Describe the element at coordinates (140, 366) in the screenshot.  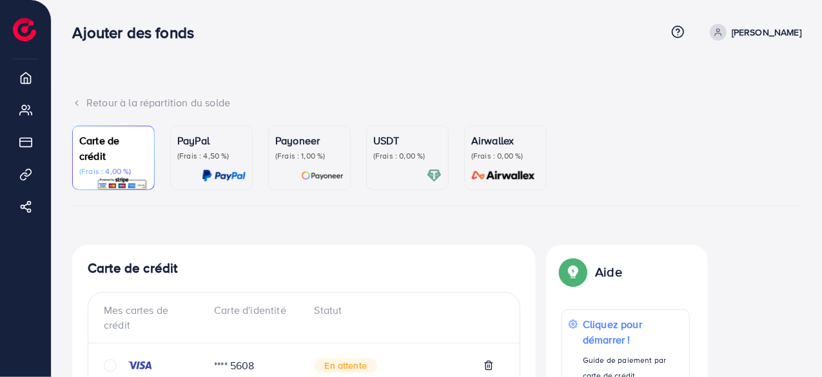
I see `img: crédit` at that location.